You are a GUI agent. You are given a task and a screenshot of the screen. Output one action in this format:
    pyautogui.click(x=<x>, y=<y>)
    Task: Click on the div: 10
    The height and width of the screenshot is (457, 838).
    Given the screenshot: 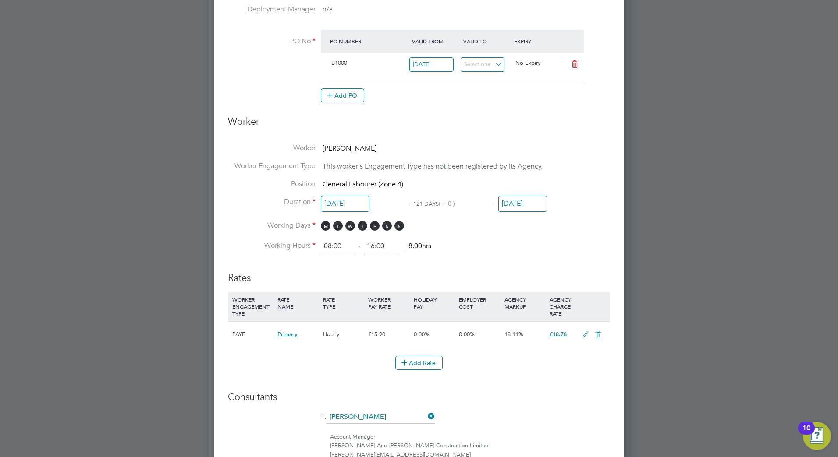 What is the action you would take?
    pyautogui.click(x=806, y=434)
    